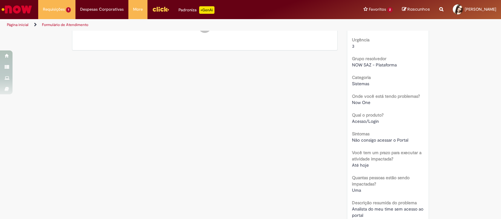 The image size is (501, 219). What do you see at coordinates (54, 9) in the screenshot?
I see `span: Requisições` at bounding box center [54, 9].